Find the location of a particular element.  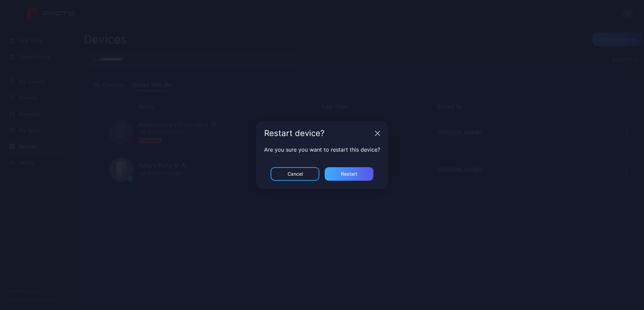

div: Restart is located at coordinates (349, 174).